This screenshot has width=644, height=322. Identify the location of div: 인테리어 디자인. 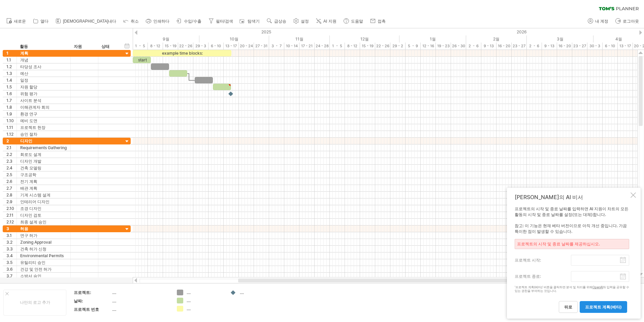
(44, 202).